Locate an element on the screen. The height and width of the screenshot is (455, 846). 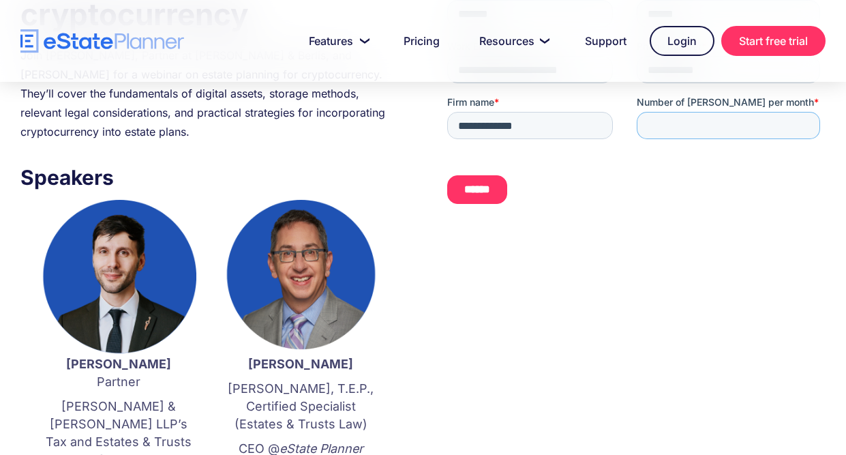
a: Start free trial is located at coordinates (773, 41).